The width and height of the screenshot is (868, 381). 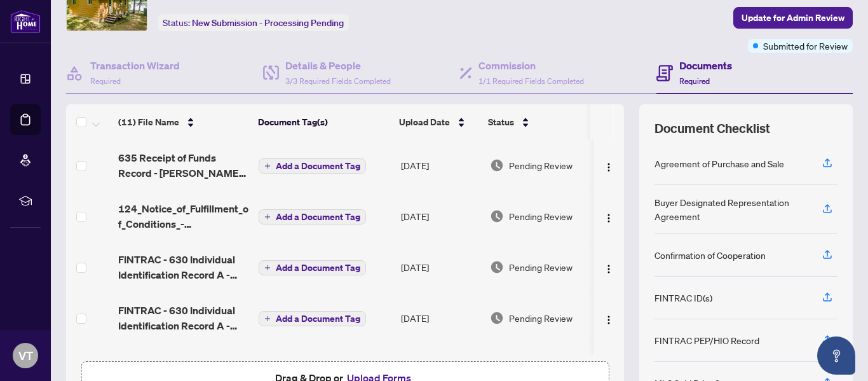 I want to click on span: (11) File Name, so click(x=149, y=122).